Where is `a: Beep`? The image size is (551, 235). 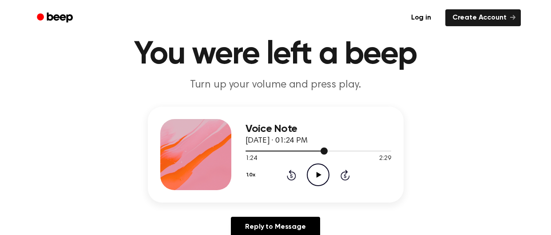 a: Beep is located at coordinates (56, 18).